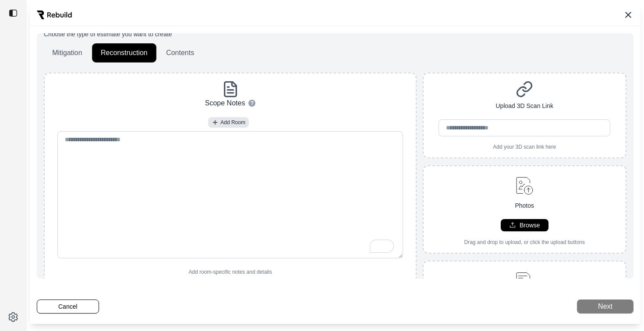 The image size is (644, 331). Describe the element at coordinates (54, 15) in the screenshot. I see `img: Rebuild` at that location.